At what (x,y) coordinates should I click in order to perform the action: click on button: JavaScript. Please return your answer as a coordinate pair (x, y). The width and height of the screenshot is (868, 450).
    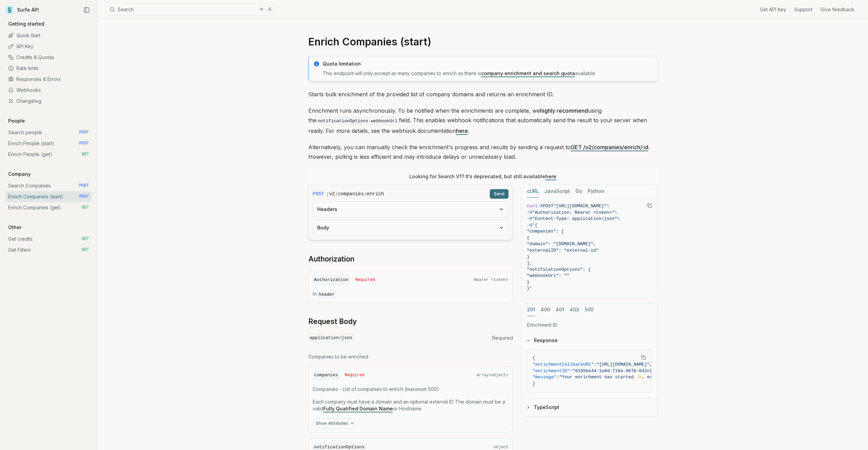
    Looking at the image, I should click on (557, 191).